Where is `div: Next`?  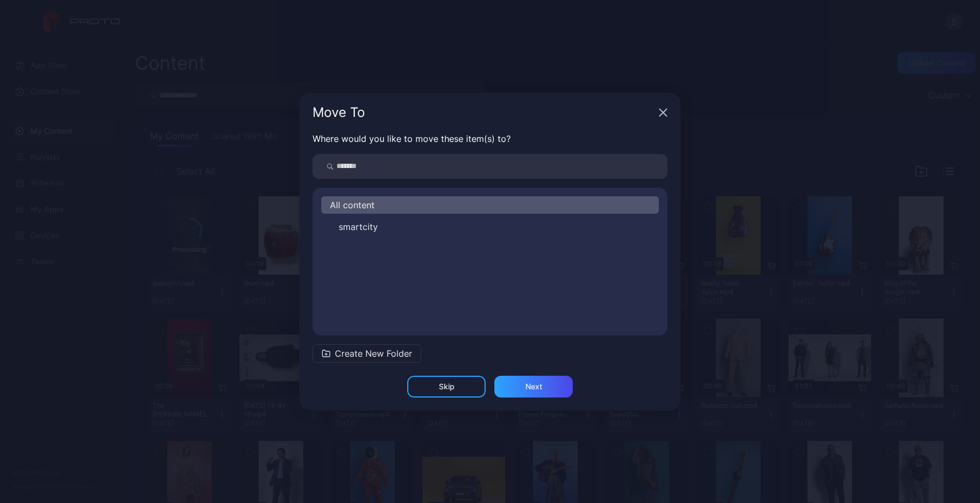 div: Next is located at coordinates (534, 387).